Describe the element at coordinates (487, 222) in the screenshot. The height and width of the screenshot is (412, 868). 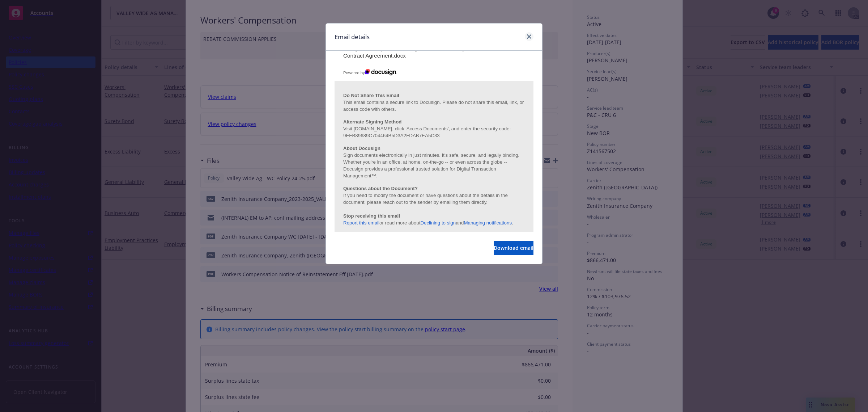
I see `span: Managing notifications` at that location.